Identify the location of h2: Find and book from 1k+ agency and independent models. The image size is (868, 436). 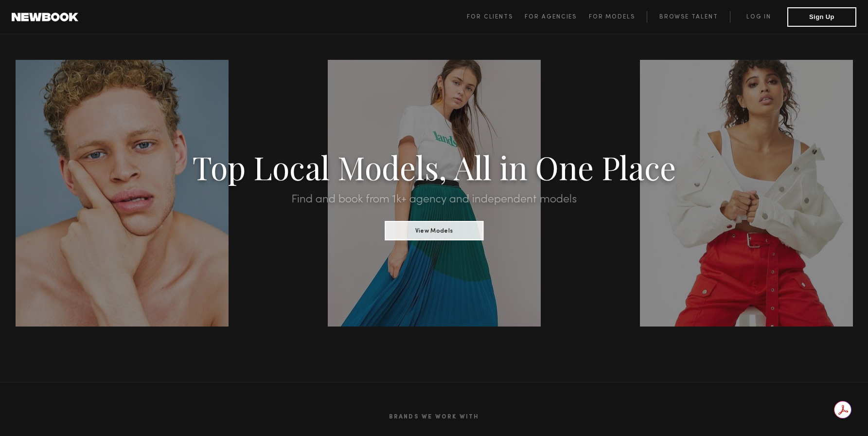
(434, 200).